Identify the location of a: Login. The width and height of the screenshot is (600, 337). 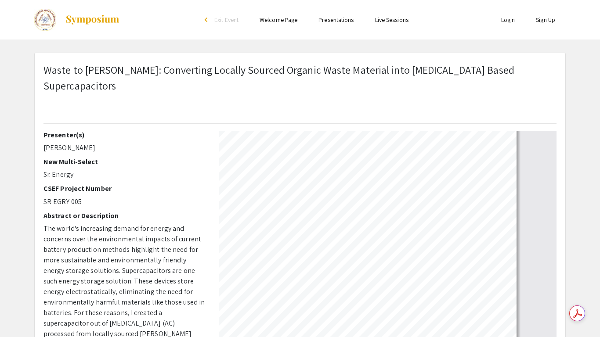
(508, 20).